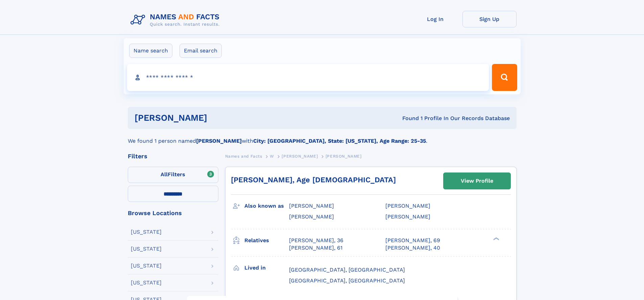 The image size is (644, 300). What do you see at coordinates (407, 118) in the screenshot?
I see `div: Found 1 Profile In Our Records Database` at bounding box center [407, 118].